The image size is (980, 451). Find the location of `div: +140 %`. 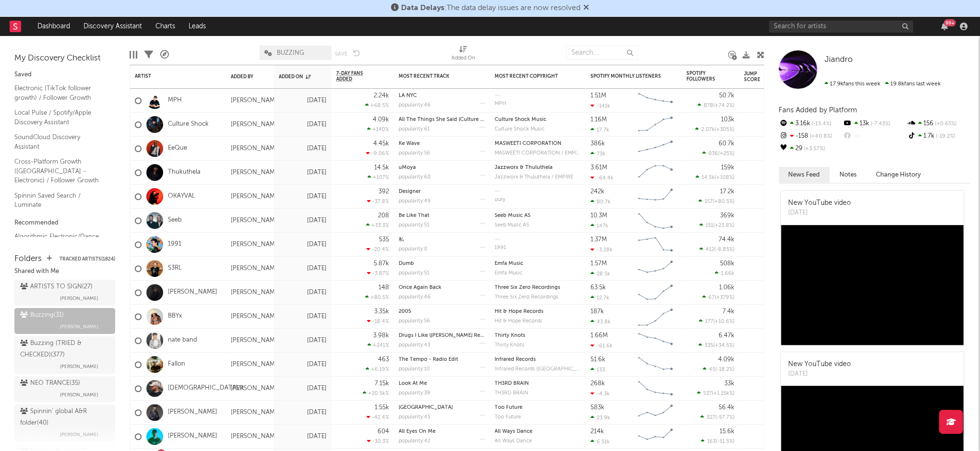

div: +140 % is located at coordinates (378, 129).